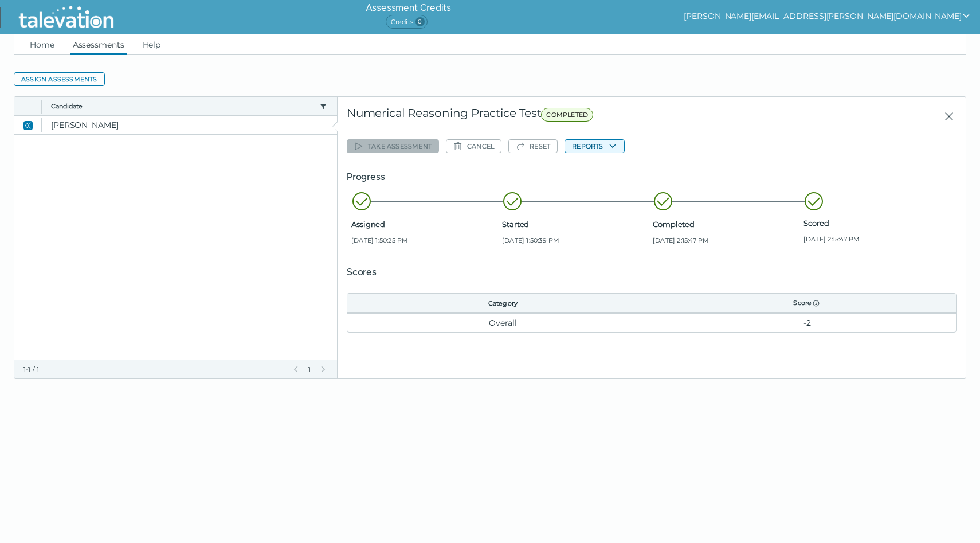 The width and height of the screenshot is (980, 543). I want to click on span: Credits, so click(406, 22).